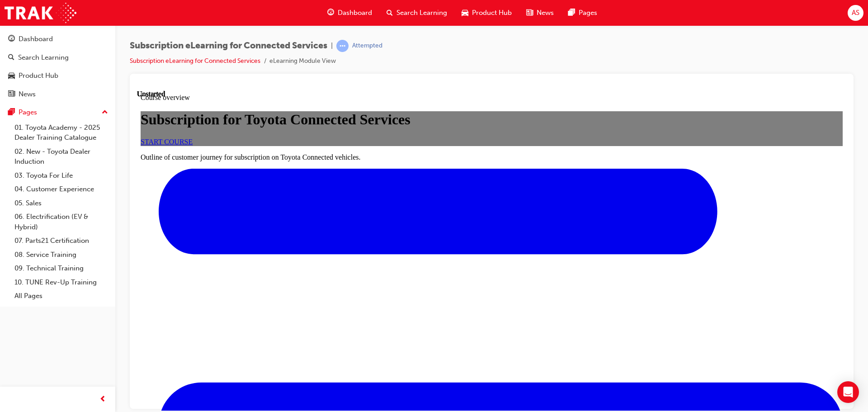 The width and height of the screenshot is (868, 412). I want to click on a: All Pages, so click(61, 296).